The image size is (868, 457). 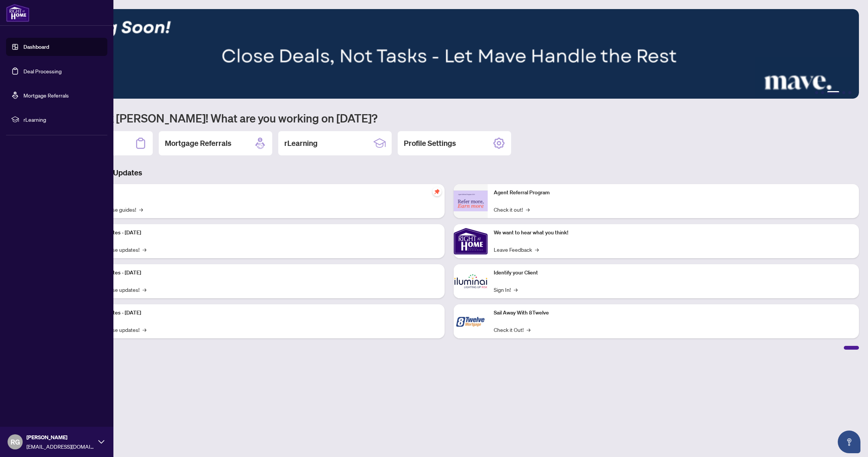 I want to click on img: We want to hear what you think!, so click(x=471, y=242).